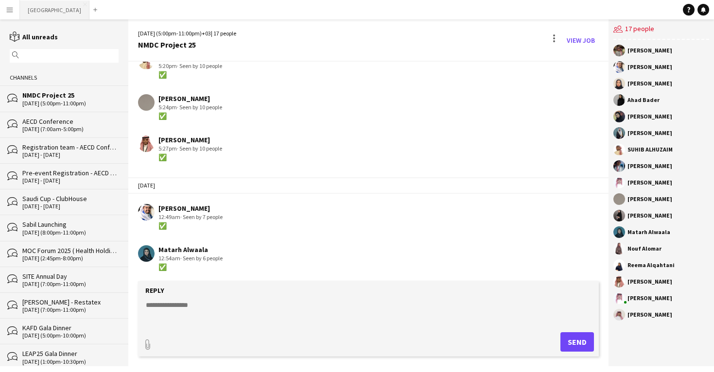 This screenshot has height=372, width=714. I want to click on div: SUHIB ALHUZAIM, so click(650, 150).